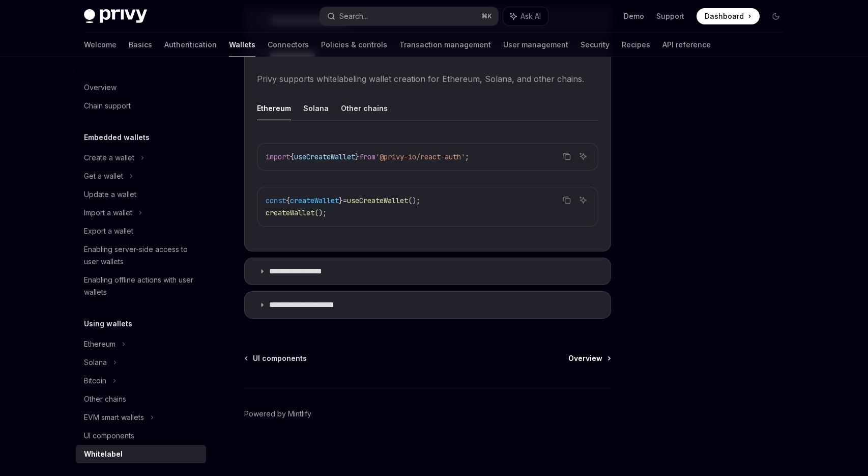  I want to click on button: Search...⌘K, so click(409, 16).